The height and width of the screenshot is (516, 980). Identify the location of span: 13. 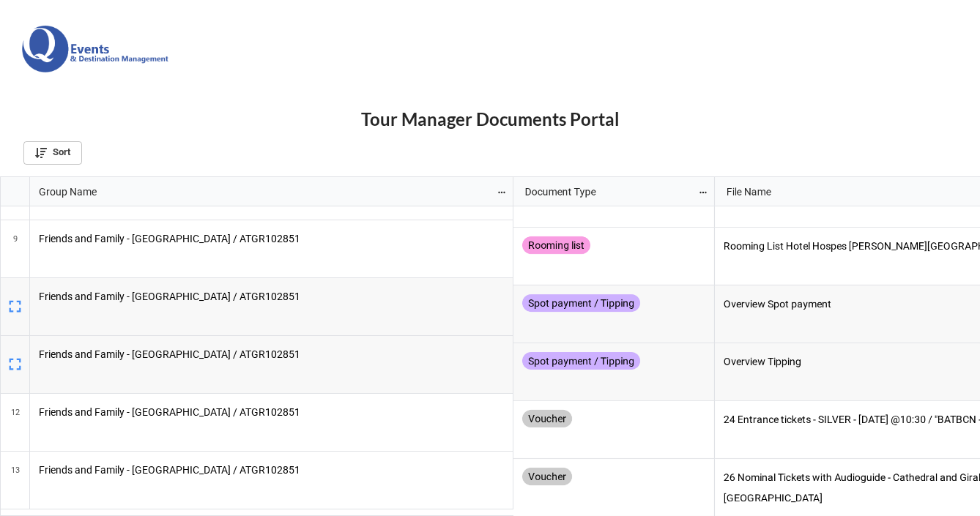
(15, 480).